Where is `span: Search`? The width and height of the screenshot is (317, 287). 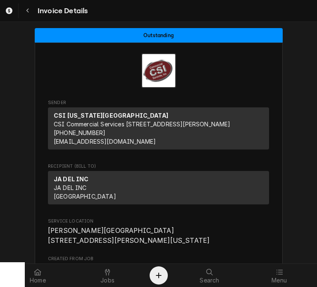 span: Search is located at coordinates (209, 281).